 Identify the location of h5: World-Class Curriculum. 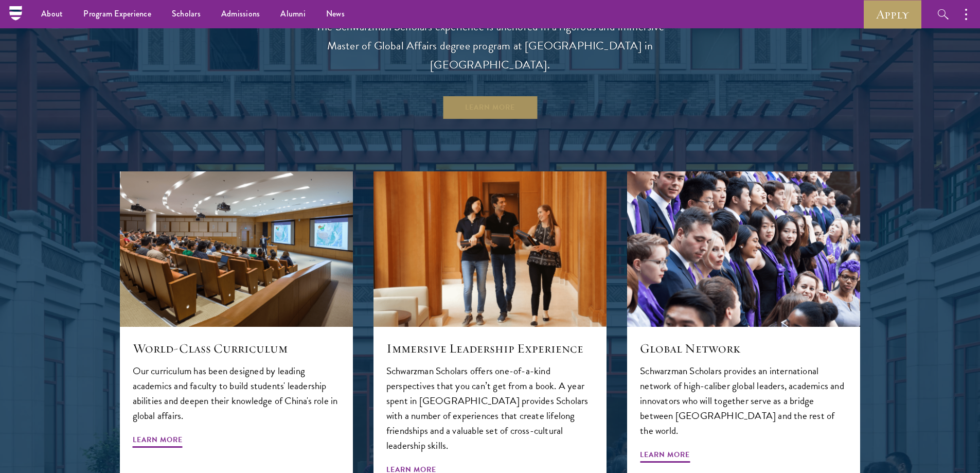
(236, 348).